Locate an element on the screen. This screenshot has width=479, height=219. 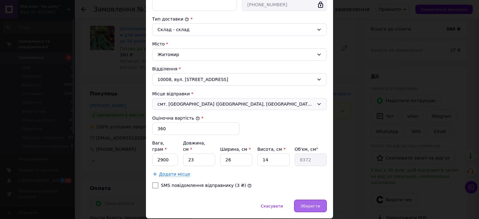
div: Відділення is located at coordinates (240, 69).